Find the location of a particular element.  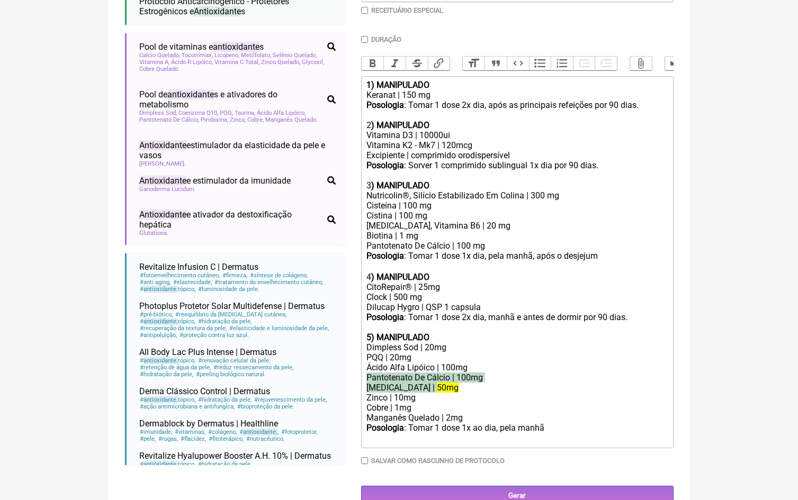

span: imunidade is located at coordinates (156, 432).